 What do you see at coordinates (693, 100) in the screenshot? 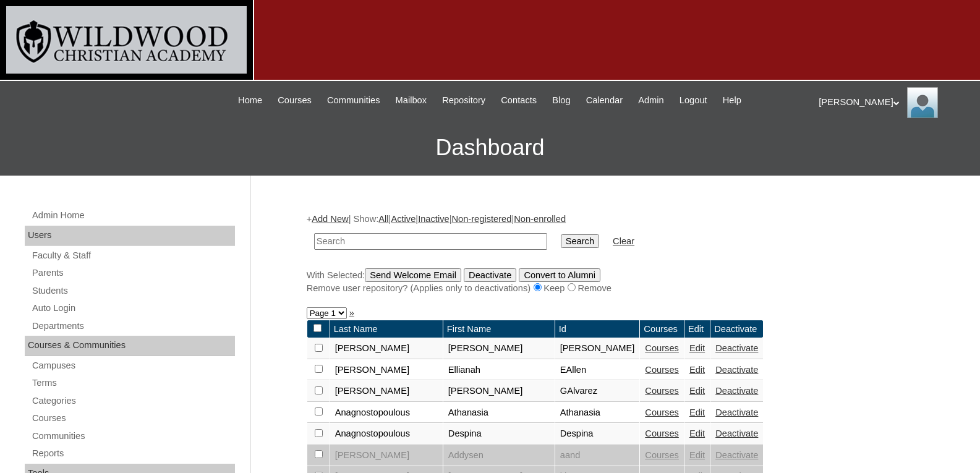
I see `span: Logout` at bounding box center [693, 100].